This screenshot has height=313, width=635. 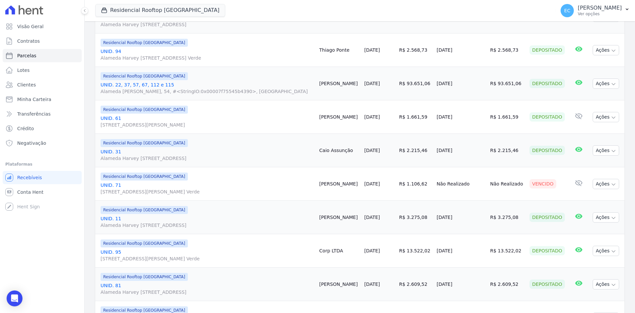 I want to click on a: Lotes, so click(x=42, y=70).